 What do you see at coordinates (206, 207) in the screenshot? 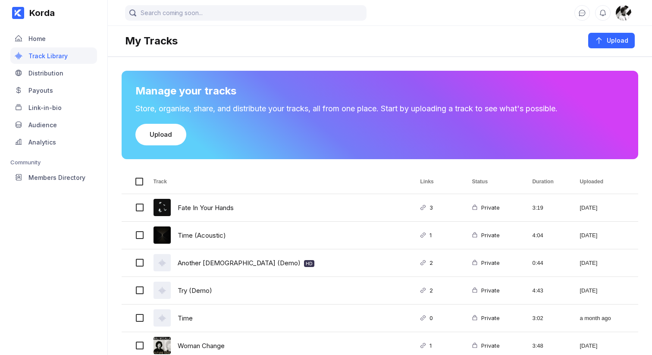
I see `a: Fate In Your Hands` at bounding box center [206, 207].